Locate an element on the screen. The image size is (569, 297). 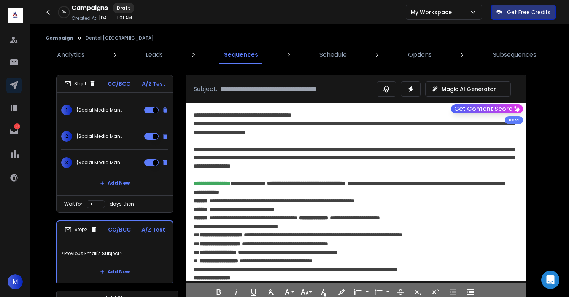
div: Open Intercom Messenger is located at coordinates (550, 280).